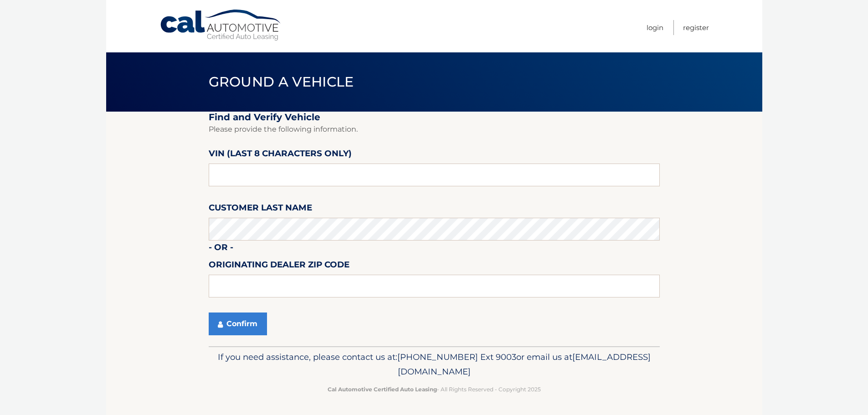 This screenshot has height=415, width=868. What do you see at coordinates (220, 249) in the screenshot?
I see `label: - or -` at bounding box center [220, 249].